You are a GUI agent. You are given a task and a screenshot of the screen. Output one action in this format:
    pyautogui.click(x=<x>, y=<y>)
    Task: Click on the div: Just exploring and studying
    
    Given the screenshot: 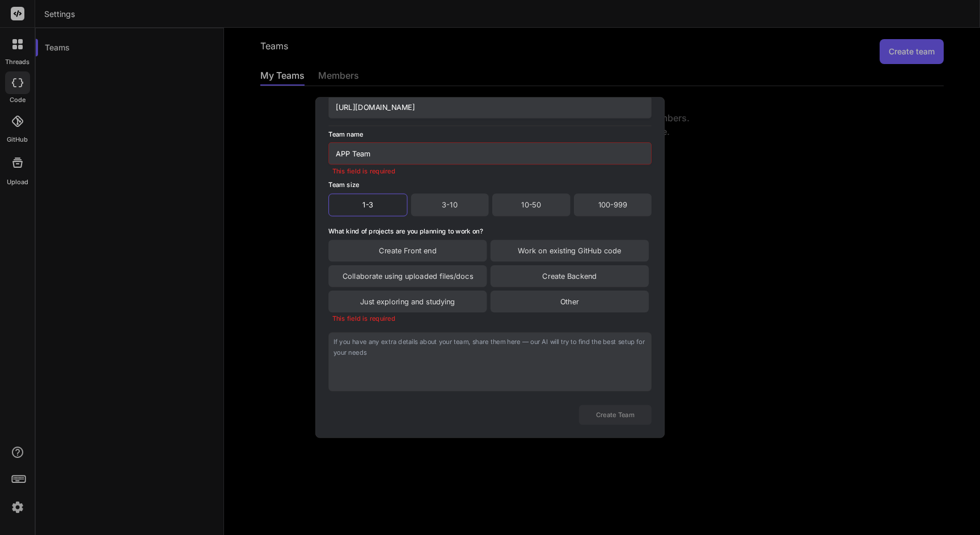 What is the action you would take?
    pyautogui.click(x=407, y=301)
    